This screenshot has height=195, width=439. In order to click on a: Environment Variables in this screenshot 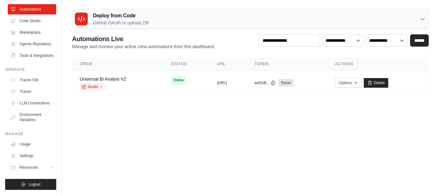, I will do `click(32, 117)`.